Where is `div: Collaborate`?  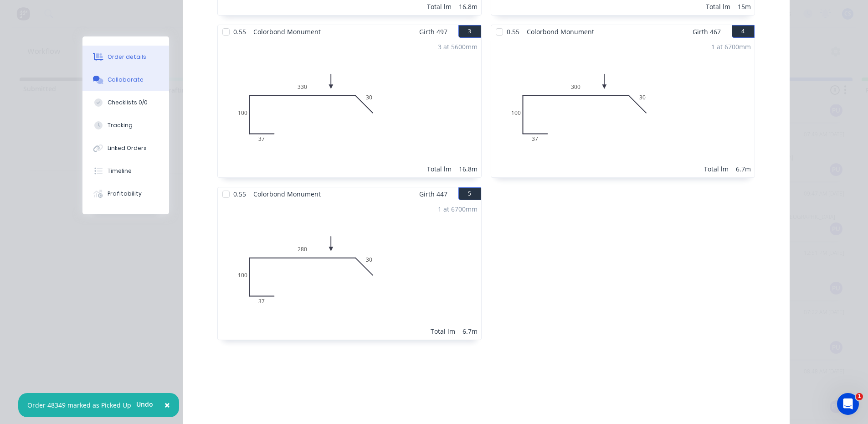 div: Collaborate is located at coordinates (125, 80).